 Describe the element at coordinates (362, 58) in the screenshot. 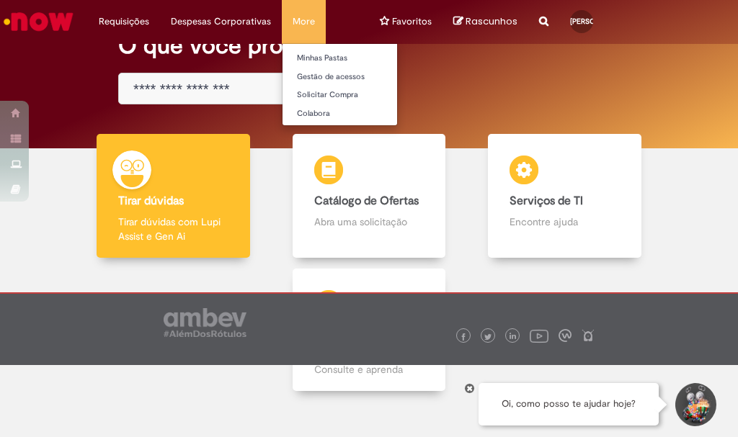

I see `a: Minhas Pastas` at that location.